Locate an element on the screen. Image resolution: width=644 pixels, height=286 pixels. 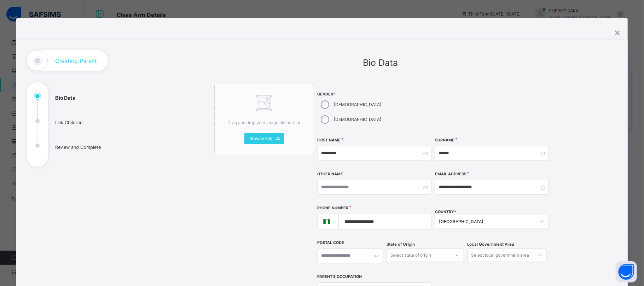
div: Select state of origin is located at coordinates (411, 255).